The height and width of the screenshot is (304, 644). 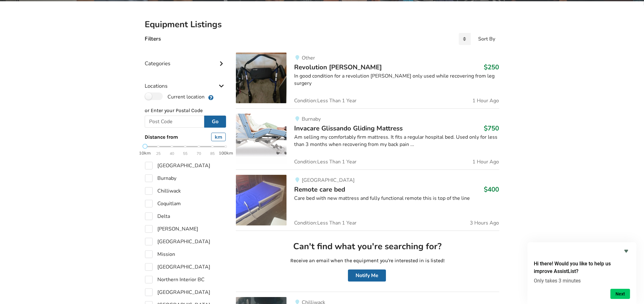 I want to click on a: bedroom equipment-invacare glissando gliding mattressBurnabyInvacare Glissando Gliding Mattress$7..., so click(x=367, y=139).